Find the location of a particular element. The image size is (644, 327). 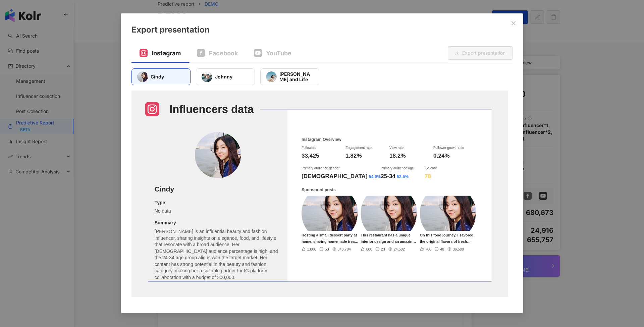

button: Close is located at coordinates (514, 23).